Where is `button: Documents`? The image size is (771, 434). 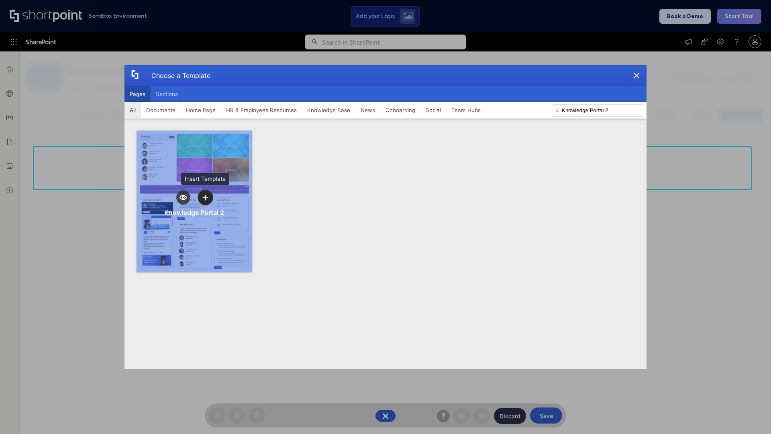
button: Documents is located at coordinates (161, 110).